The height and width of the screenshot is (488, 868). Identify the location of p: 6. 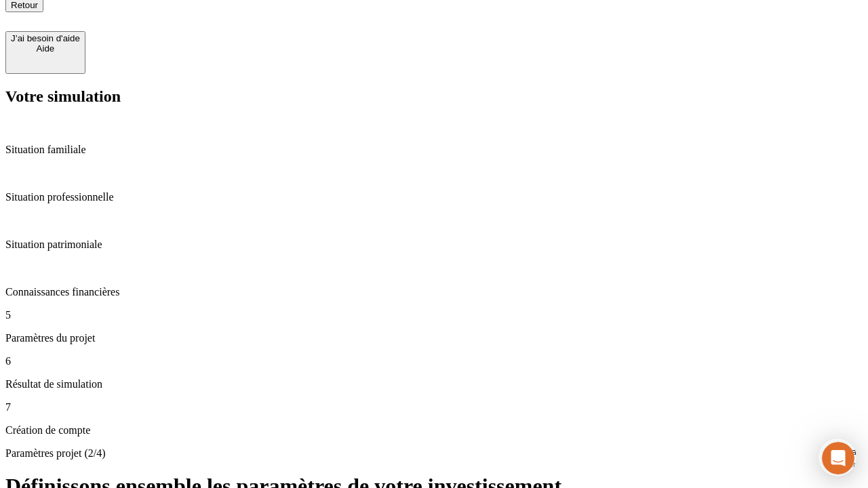
(434, 361).